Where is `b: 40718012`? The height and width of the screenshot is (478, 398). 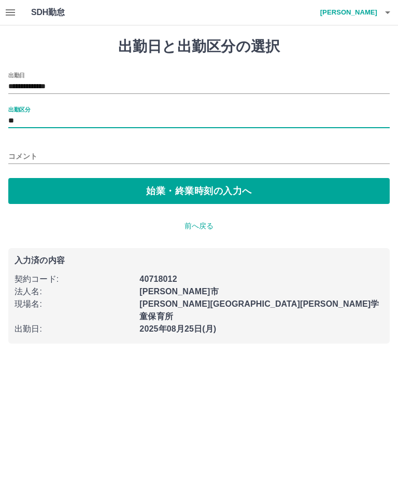 b: 40718012 is located at coordinates (158, 278).